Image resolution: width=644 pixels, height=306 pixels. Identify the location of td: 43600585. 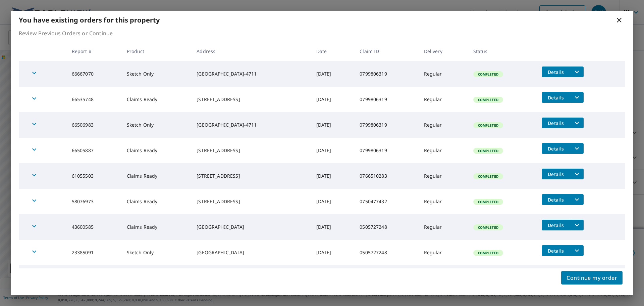
(94, 227).